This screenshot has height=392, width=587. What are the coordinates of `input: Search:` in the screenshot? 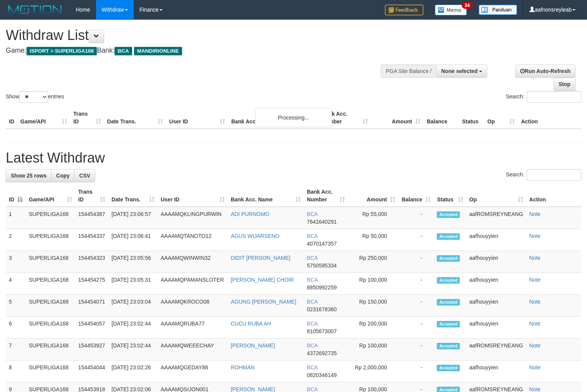 It's located at (554, 97).